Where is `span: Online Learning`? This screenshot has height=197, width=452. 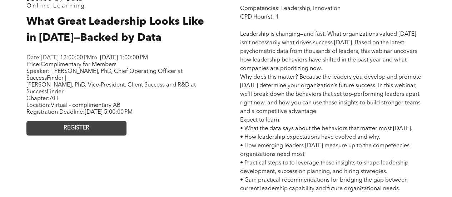 span: Online Learning is located at coordinates (56, 6).